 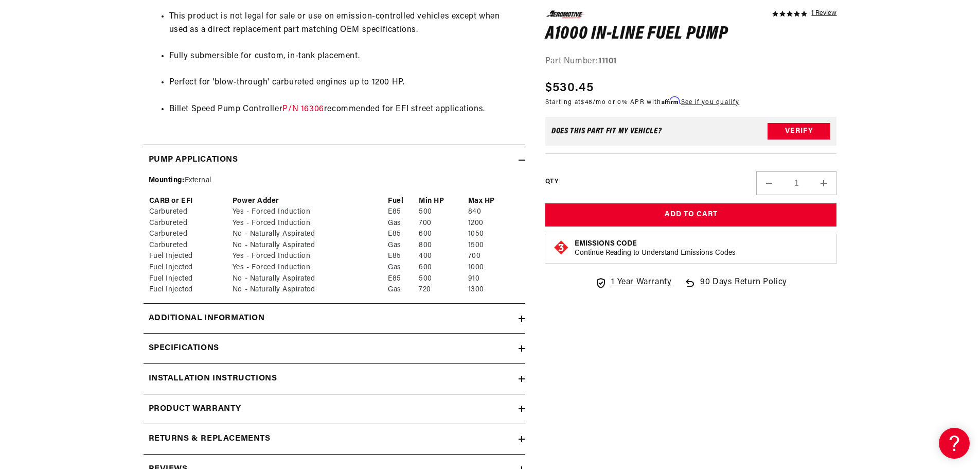 I want to click on td: 400, so click(x=443, y=256).